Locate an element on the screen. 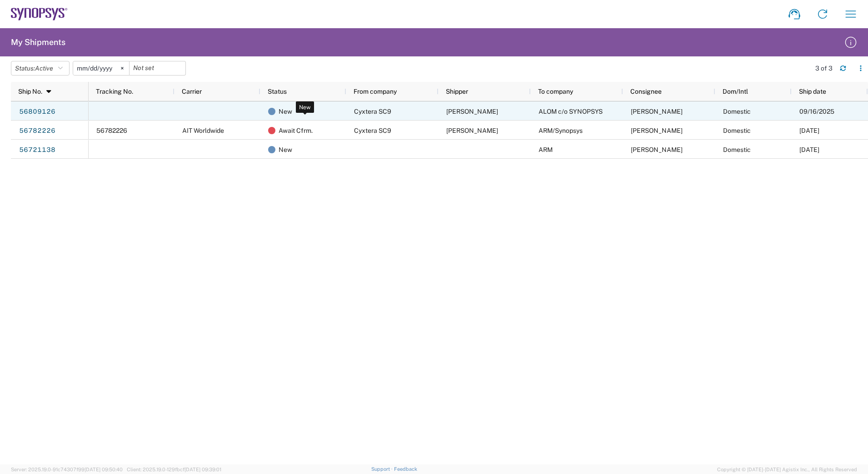  span: Await Cfrm. is located at coordinates (295, 131).